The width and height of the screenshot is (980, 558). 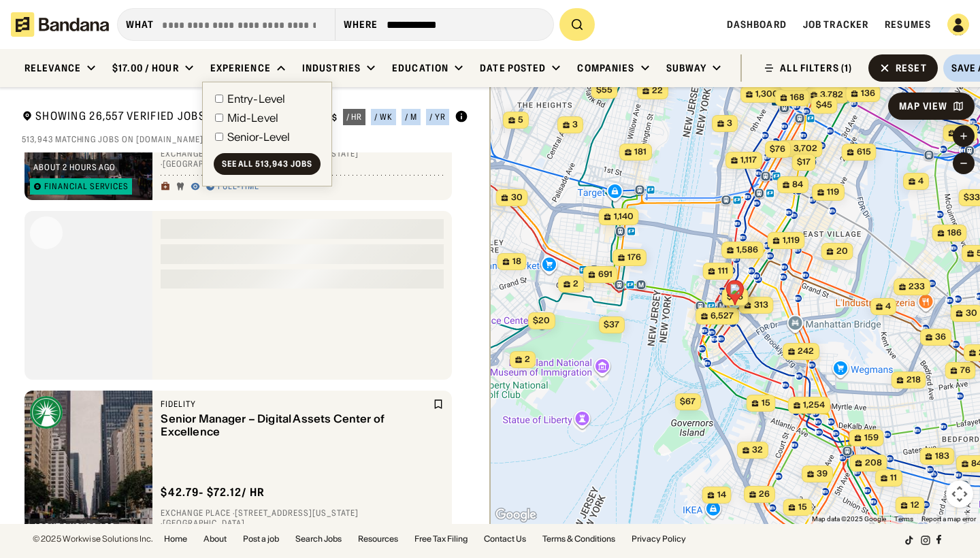 What do you see at coordinates (804, 161) in the screenshot?
I see `span: $17` at bounding box center [804, 161].